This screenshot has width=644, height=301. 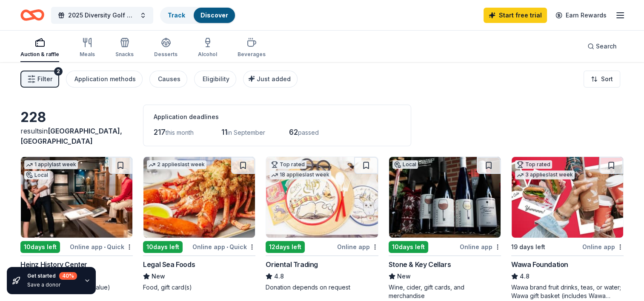 I want to click on div: 3 applies last week, so click(x=545, y=175).